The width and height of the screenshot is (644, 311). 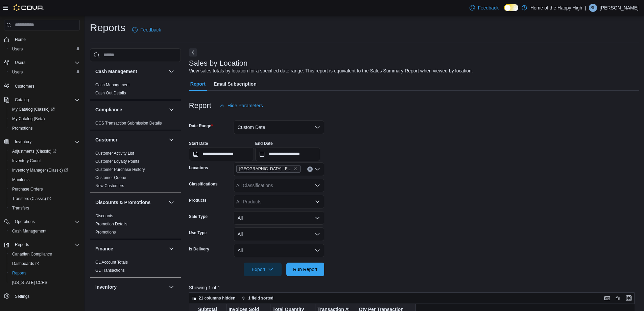 What do you see at coordinates (42, 296) in the screenshot?
I see `button: Settings` at bounding box center [42, 296].